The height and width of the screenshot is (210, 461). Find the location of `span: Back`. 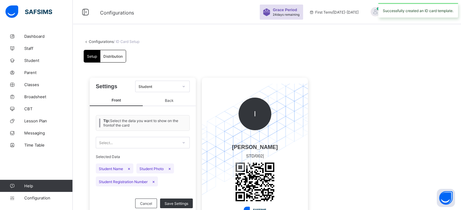

span: Back is located at coordinates (169, 101).